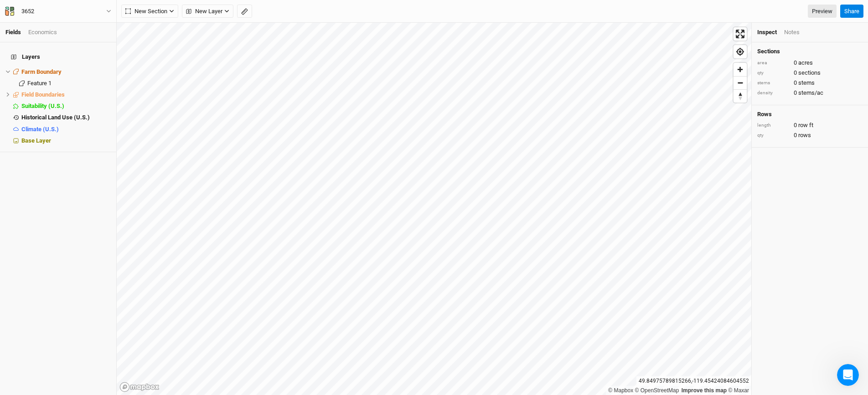 The image size is (868, 395). What do you see at coordinates (740, 82) in the screenshot?
I see `button: Zoom out` at bounding box center [740, 82].